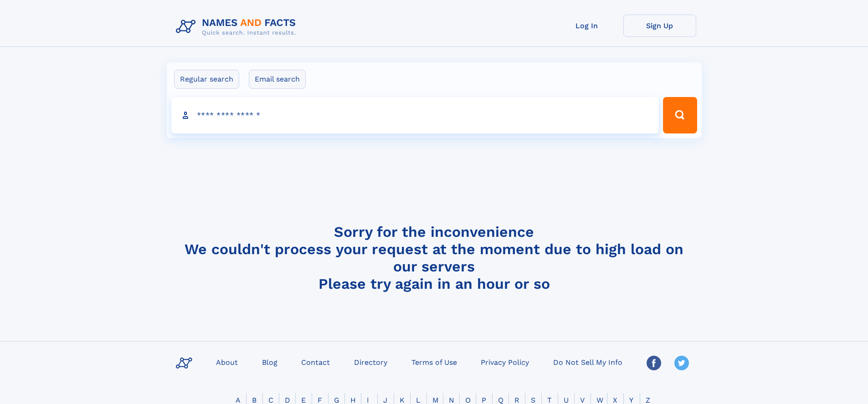  Describe the element at coordinates (277, 79) in the screenshot. I see `label: Email search` at that location.